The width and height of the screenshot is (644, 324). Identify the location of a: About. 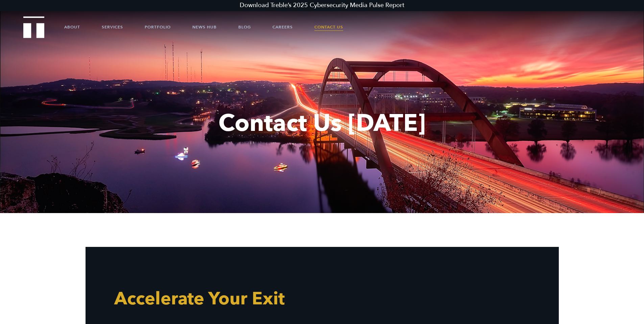
(72, 27).